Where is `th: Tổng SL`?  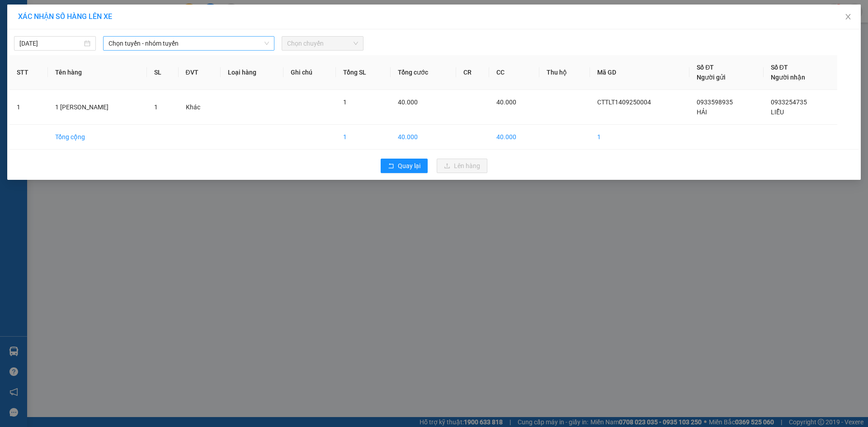 th: Tổng SL is located at coordinates (363, 72).